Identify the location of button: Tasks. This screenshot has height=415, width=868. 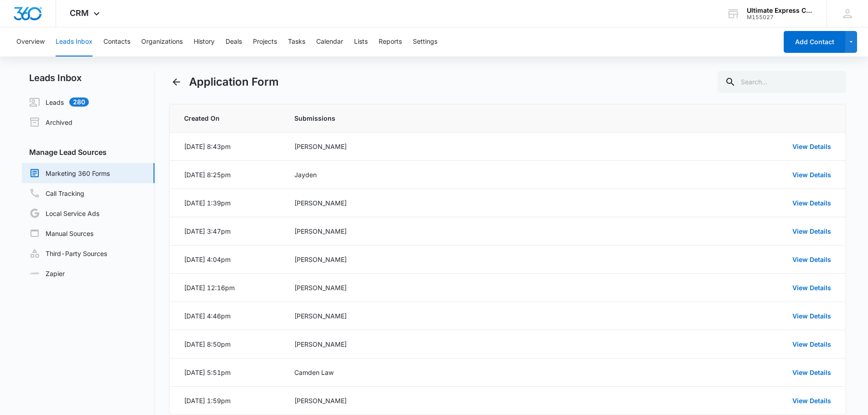
(297, 42).